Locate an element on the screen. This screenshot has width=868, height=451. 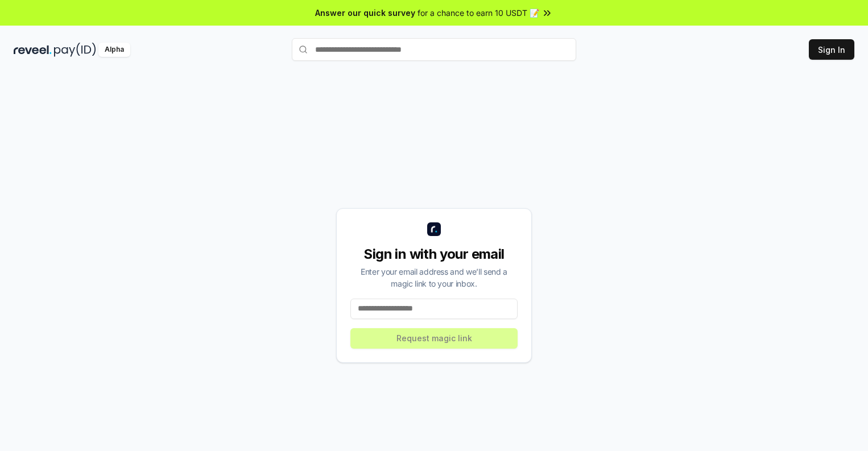
div: Sign in with your email is located at coordinates (434, 254).